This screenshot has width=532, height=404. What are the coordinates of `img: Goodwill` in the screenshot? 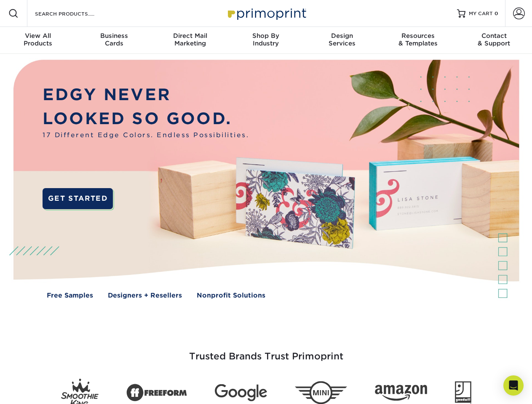 It's located at (463, 393).